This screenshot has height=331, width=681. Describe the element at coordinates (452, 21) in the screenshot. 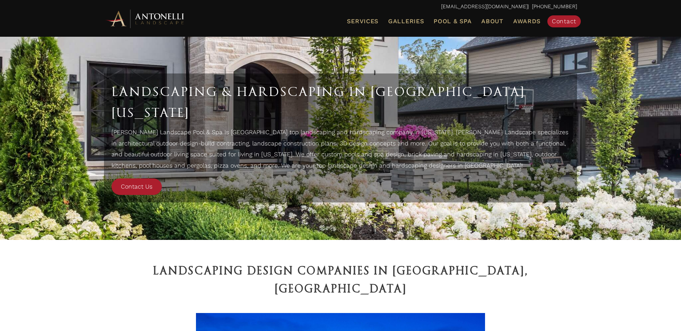

I see `a: Pool & Spa` at that location.